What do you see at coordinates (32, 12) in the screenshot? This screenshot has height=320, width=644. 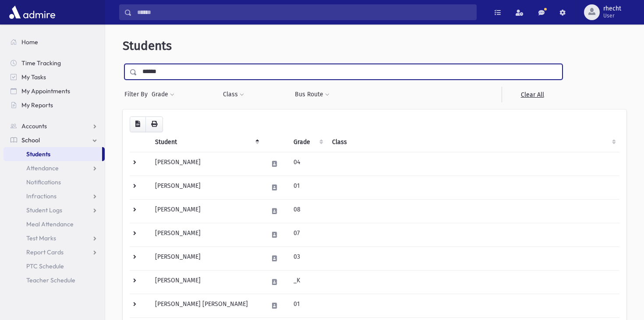 I see `img: AdmirePro` at bounding box center [32, 12].